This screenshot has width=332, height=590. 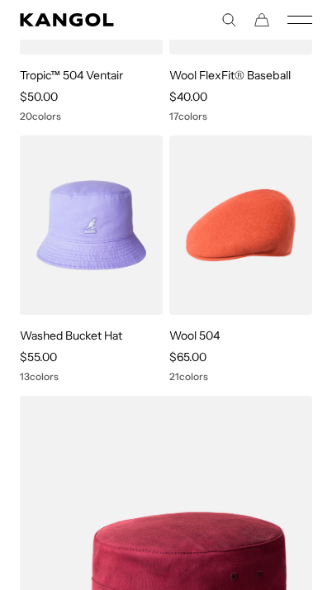 What do you see at coordinates (91, 225) in the screenshot?
I see `img: Washed Bucket Hat` at bounding box center [91, 225].